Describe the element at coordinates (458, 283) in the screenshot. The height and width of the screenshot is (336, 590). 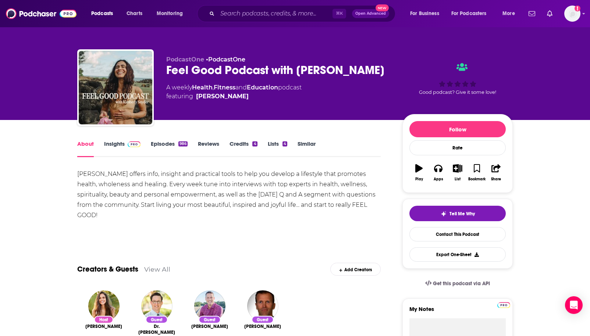
I see `a: Get this podcast via API` at that location.